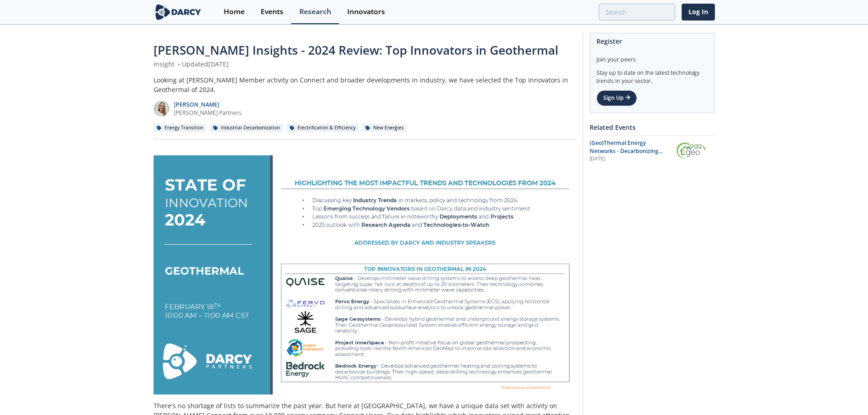  What do you see at coordinates (652, 56) in the screenshot?
I see `div: Join your peers` at bounding box center [652, 56].